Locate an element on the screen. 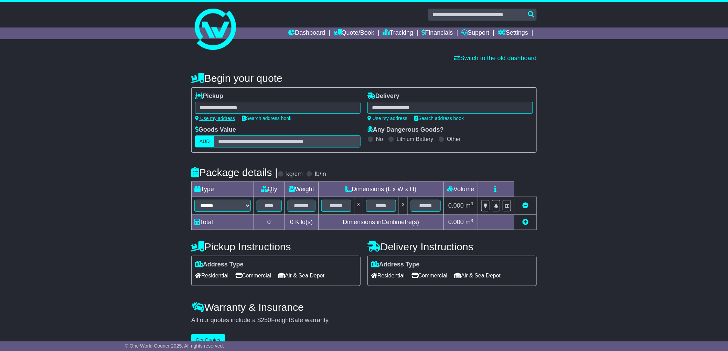 The image size is (728, 351). label: Lithium Battery is located at coordinates (415, 139).